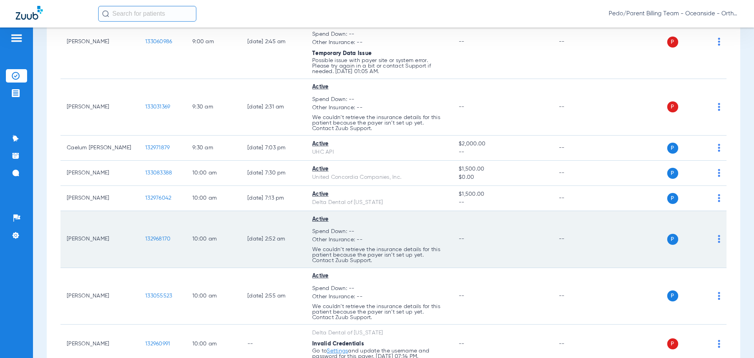  Describe the element at coordinates (379, 177) in the screenshot. I see `div: United Concordia Companies, Inc.` at that location.